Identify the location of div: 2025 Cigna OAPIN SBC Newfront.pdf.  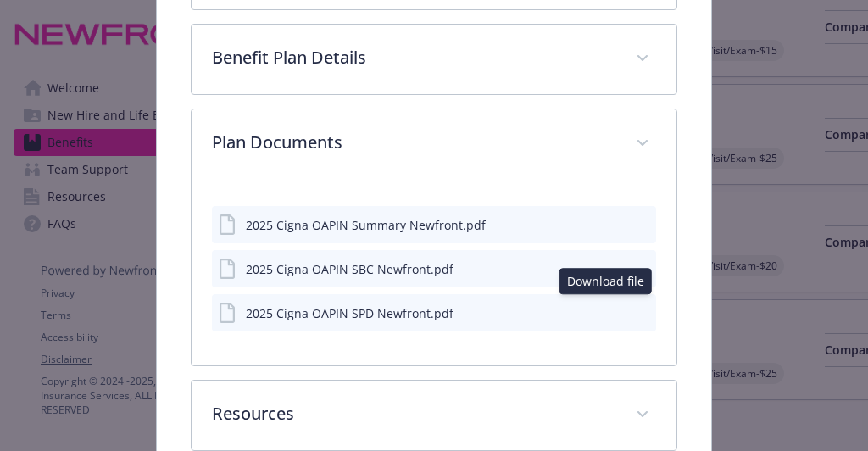
(349, 269).